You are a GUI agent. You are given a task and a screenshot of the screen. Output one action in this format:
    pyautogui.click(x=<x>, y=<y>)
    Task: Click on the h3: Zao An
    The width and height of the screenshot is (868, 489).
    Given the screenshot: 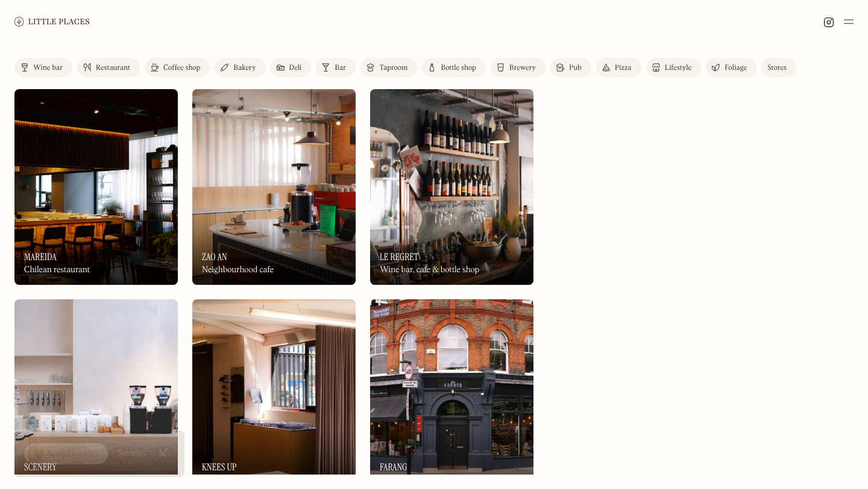 What is the action you would take?
    pyautogui.click(x=215, y=256)
    